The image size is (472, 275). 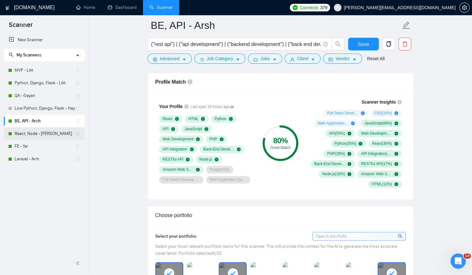 What do you see at coordinates (309, 8) in the screenshot?
I see `span: Connects:` at bounding box center [309, 8].